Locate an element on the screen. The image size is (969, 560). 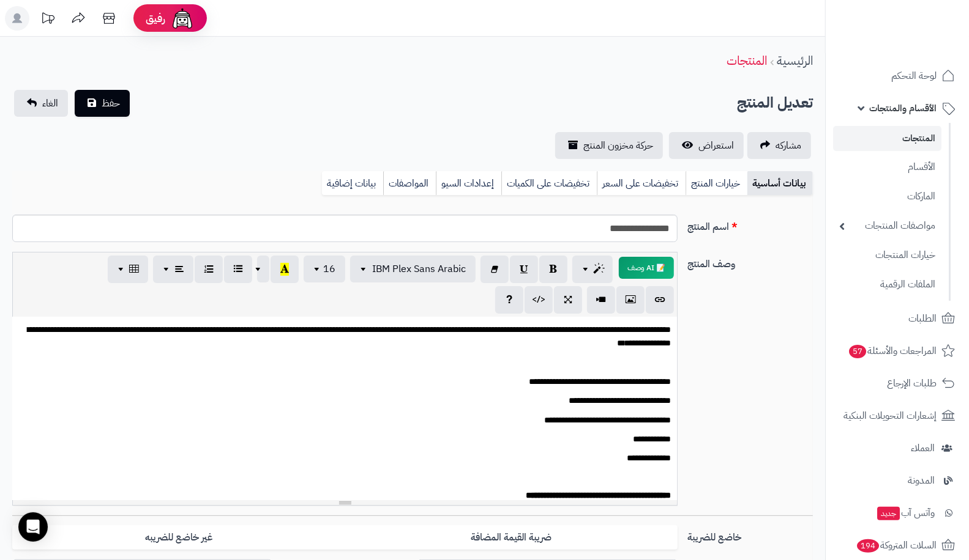
a: السلات المتروكة194 is located at coordinates (898, 545).